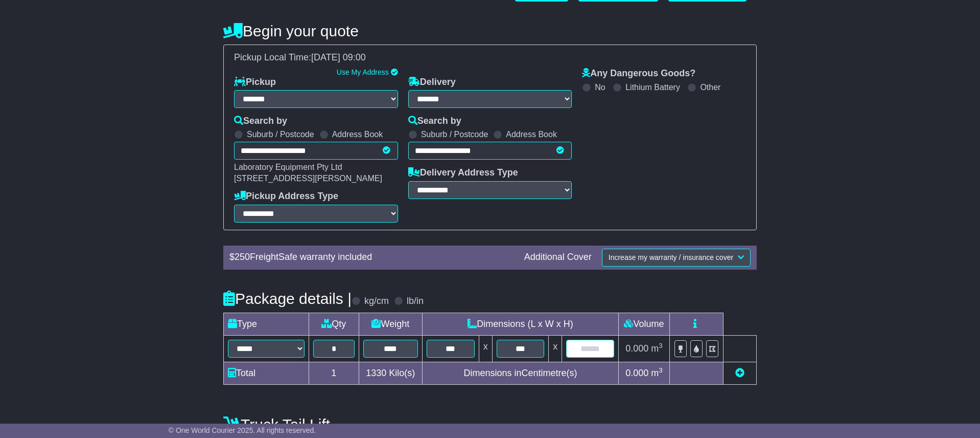 This screenshot has height=438, width=980. Describe the element at coordinates (334, 324) in the screenshot. I see `td: Qty` at that location.